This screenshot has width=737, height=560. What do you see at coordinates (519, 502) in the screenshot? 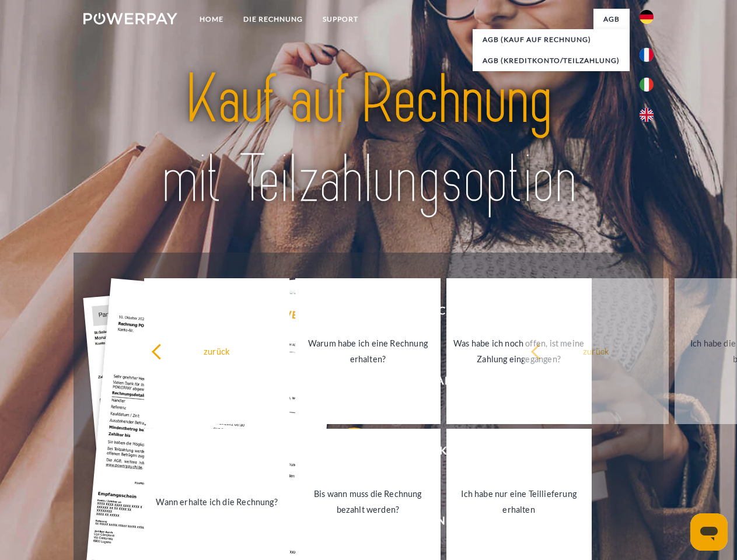
I see `div: Ich habe nur eine Teillieferung erhalten` at bounding box center [519, 502].